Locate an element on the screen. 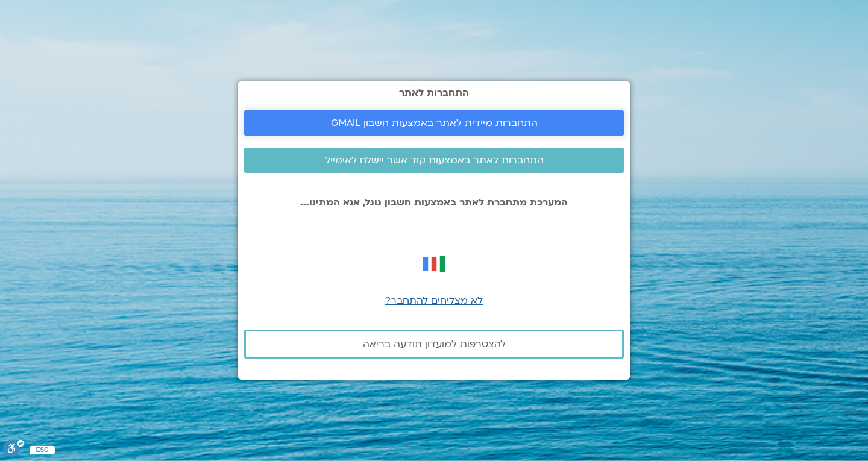  a: לא מצליחים להתחבר? is located at coordinates (434, 301).